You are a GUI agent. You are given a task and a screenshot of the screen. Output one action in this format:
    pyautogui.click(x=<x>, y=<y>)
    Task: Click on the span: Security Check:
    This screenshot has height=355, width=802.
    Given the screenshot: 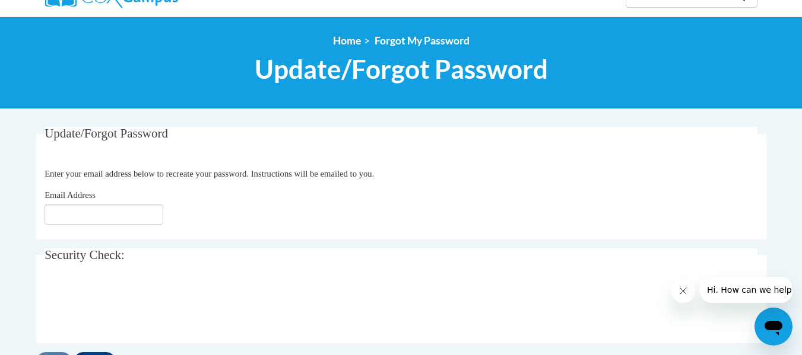 What is the action you would take?
    pyautogui.click(x=84, y=255)
    